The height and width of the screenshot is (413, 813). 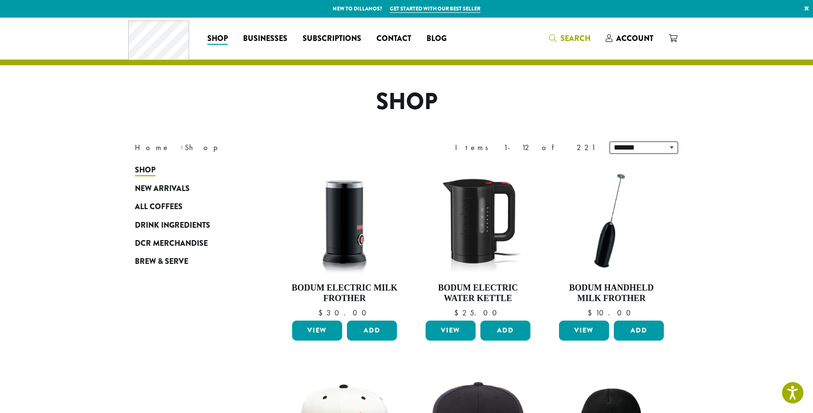 I want to click on span: Subscriptions, so click(x=332, y=39).